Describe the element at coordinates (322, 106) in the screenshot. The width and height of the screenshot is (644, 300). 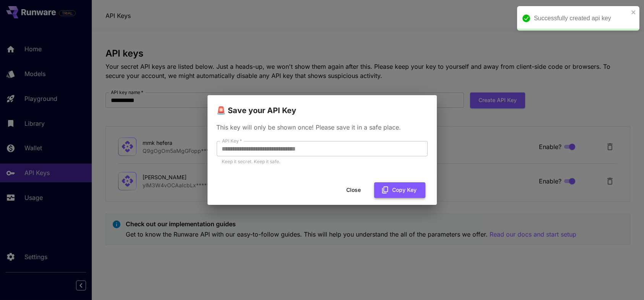
I see `h2: 🚨 Save your API Key` at that location.